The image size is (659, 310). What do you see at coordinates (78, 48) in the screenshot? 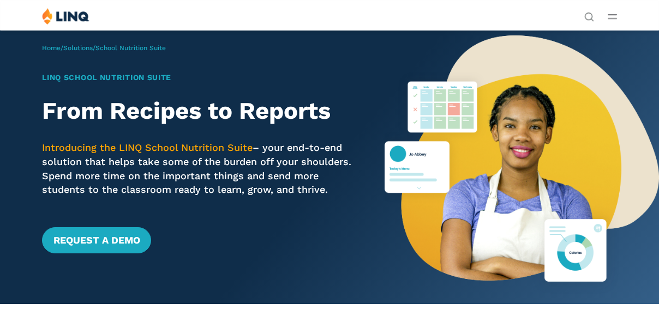
I see `a: Solutions` at bounding box center [78, 48].